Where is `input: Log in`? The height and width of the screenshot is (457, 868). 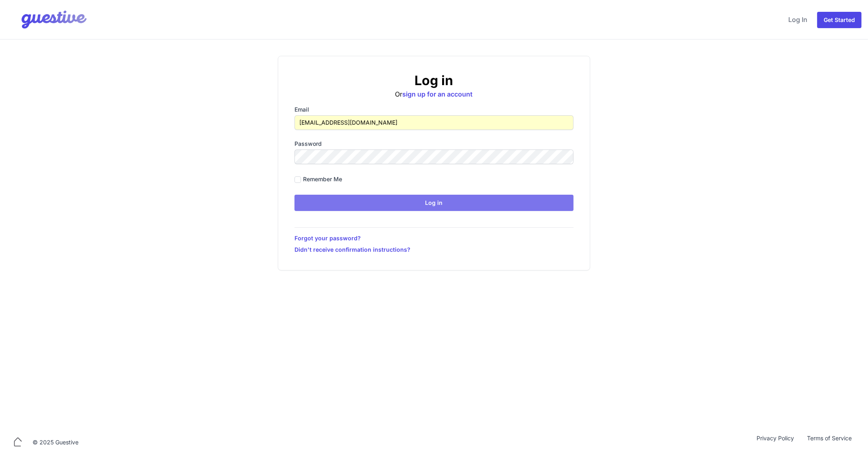
input: Log in is located at coordinates (434, 202).